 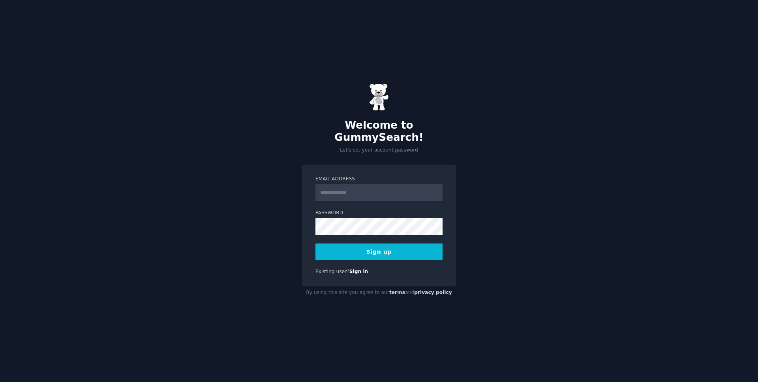 What do you see at coordinates (379, 179) in the screenshot?
I see `label: Email Address` at bounding box center [379, 179].